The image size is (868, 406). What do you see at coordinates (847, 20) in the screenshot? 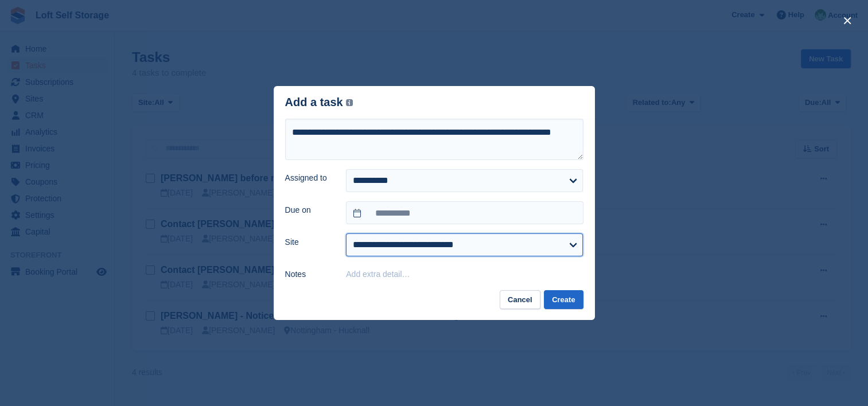
I see `button: close` at bounding box center [847, 20].